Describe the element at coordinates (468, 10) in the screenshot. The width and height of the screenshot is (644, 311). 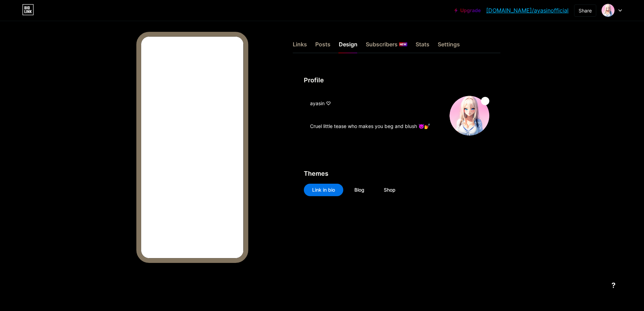
I see `a: Upgrade` at that location.